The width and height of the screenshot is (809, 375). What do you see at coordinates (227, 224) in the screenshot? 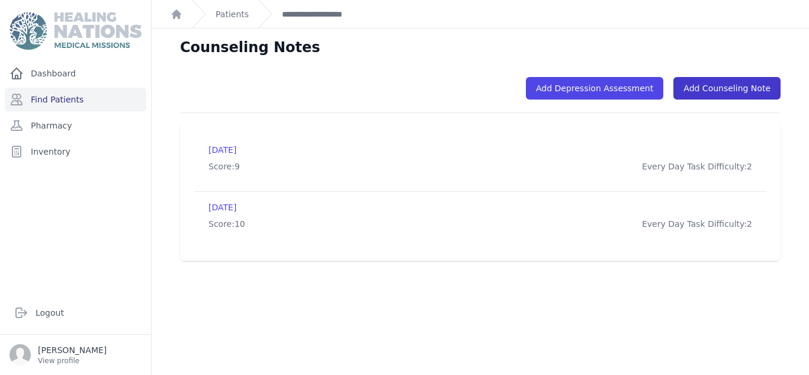
I see `p: 10` at bounding box center [227, 224].